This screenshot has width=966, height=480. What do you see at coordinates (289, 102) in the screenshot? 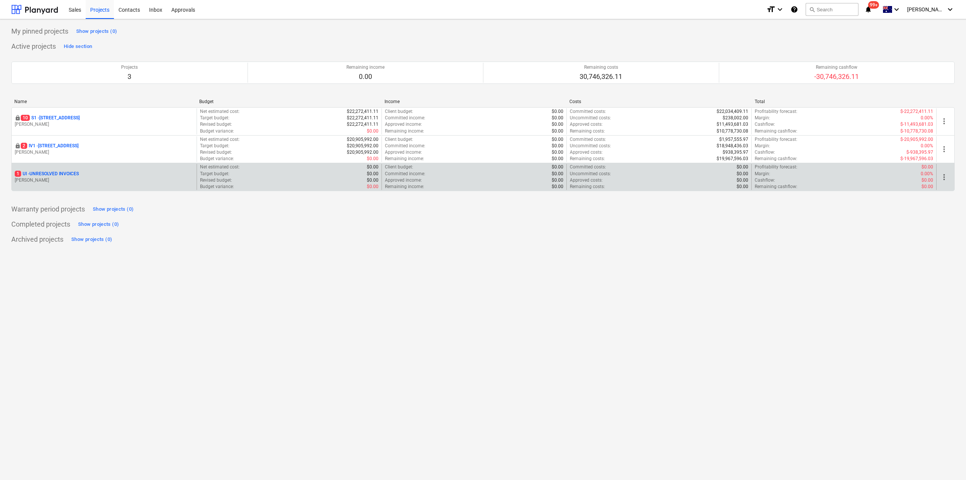
I see `div: Budget` at bounding box center [289, 102].